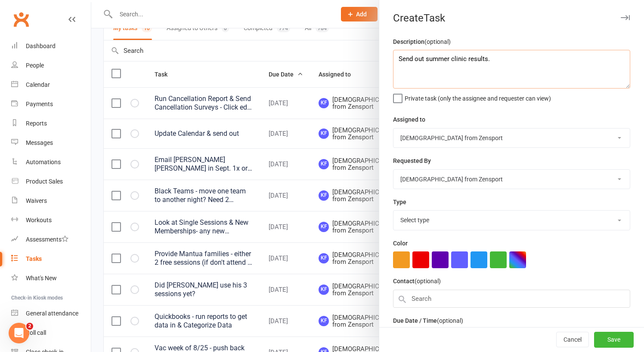  What do you see at coordinates (44, 181) in the screenshot?
I see `div: Product Sales` at bounding box center [44, 181].